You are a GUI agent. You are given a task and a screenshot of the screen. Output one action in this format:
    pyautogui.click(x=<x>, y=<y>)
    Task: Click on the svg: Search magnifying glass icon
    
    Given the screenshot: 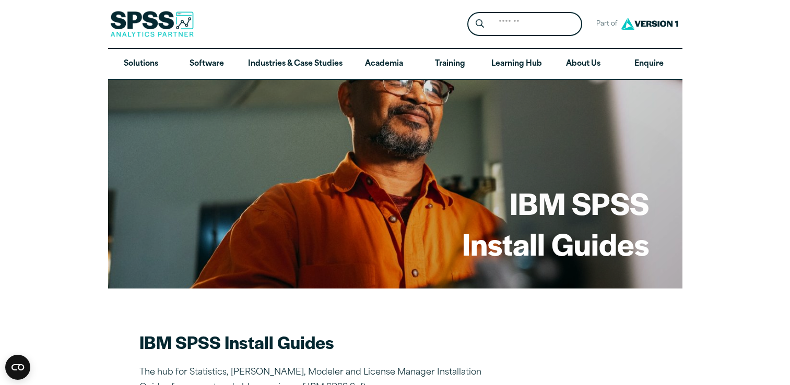 What is the action you would take?
    pyautogui.click(x=480, y=23)
    